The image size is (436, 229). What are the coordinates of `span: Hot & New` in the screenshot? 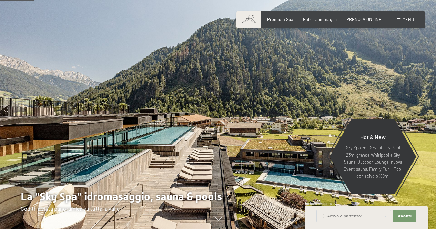 It's located at (373, 137).